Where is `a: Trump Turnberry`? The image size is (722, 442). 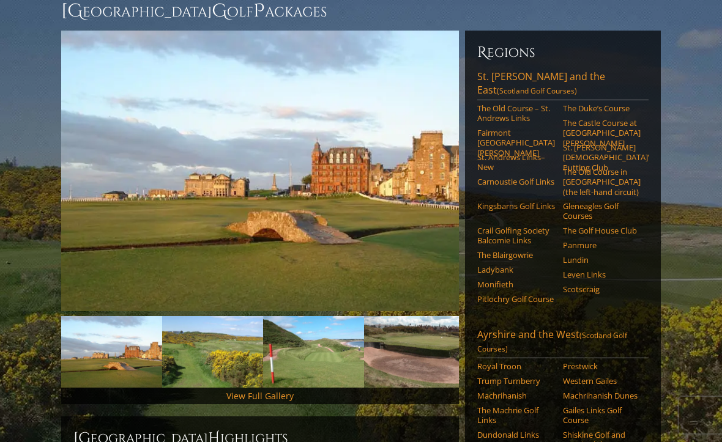
a: Trump Turnberry is located at coordinates (516, 381).